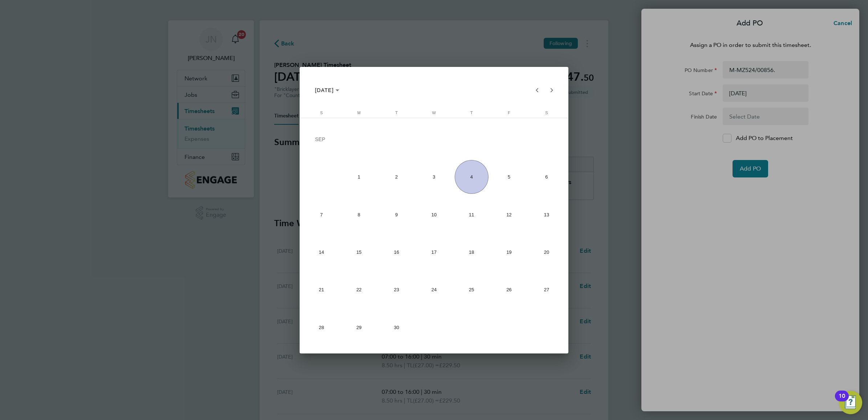 Image resolution: width=868 pixels, height=420 pixels. What do you see at coordinates (434, 252) in the screenshot?
I see `span: 17` at bounding box center [434, 252].